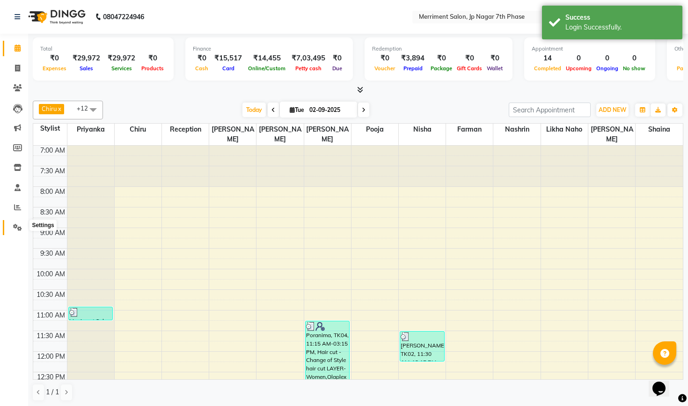 This screenshot has height=406, width=688. Describe the element at coordinates (52, 150) in the screenshot. I see `div: 7:00 AM` at that location.